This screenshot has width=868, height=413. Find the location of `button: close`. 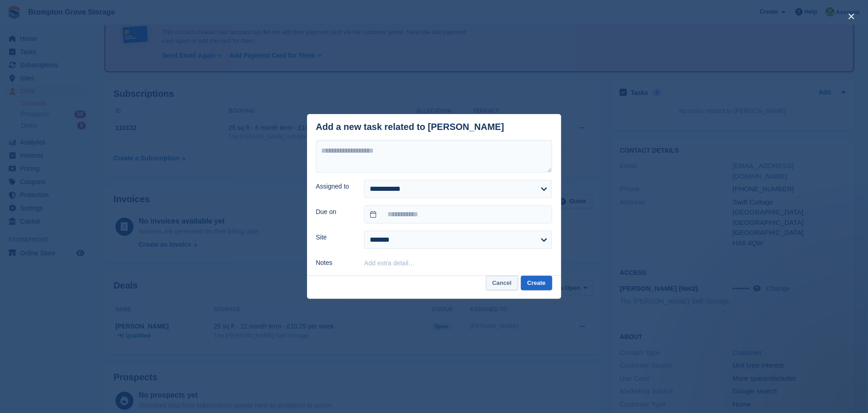

button: close is located at coordinates (852, 16).